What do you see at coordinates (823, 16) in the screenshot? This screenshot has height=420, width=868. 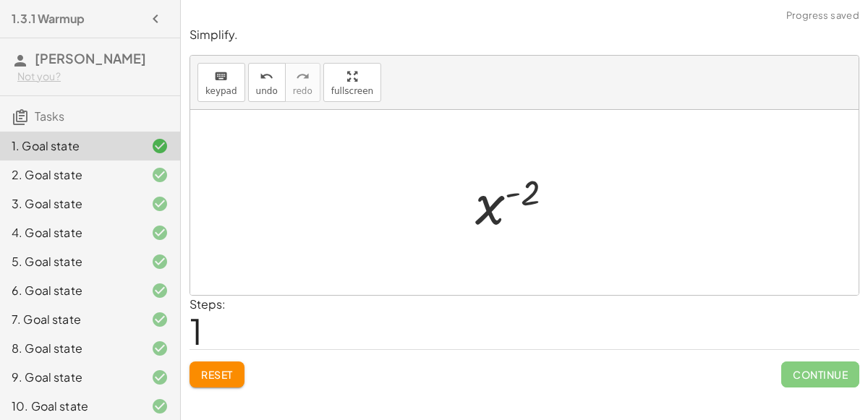 I see `span: Progress saved` at bounding box center [823, 16].